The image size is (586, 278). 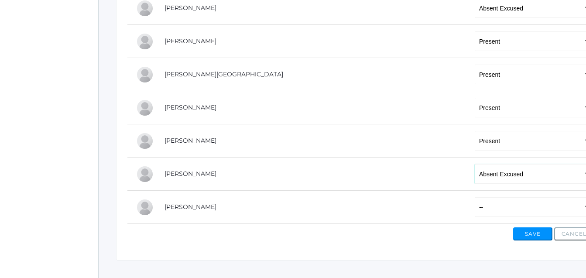 I want to click on div: Abby Zylstra, so click(x=145, y=207).